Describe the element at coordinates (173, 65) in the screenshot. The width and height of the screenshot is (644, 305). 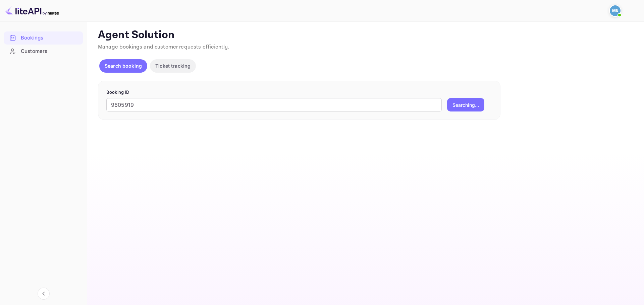
I see `p: Ticket tracking` at that location.